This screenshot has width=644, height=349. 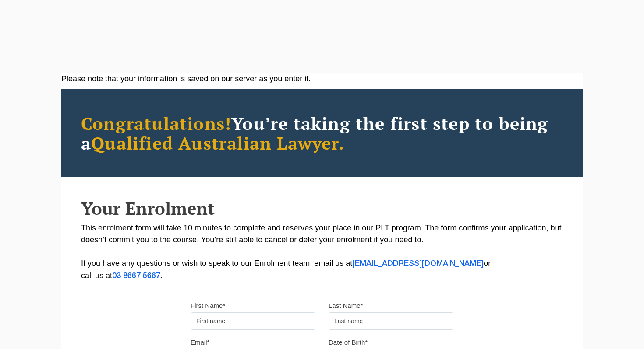 What do you see at coordinates (348, 343) in the screenshot?
I see `label: Date of Birth*` at bounding box center [348, 343].